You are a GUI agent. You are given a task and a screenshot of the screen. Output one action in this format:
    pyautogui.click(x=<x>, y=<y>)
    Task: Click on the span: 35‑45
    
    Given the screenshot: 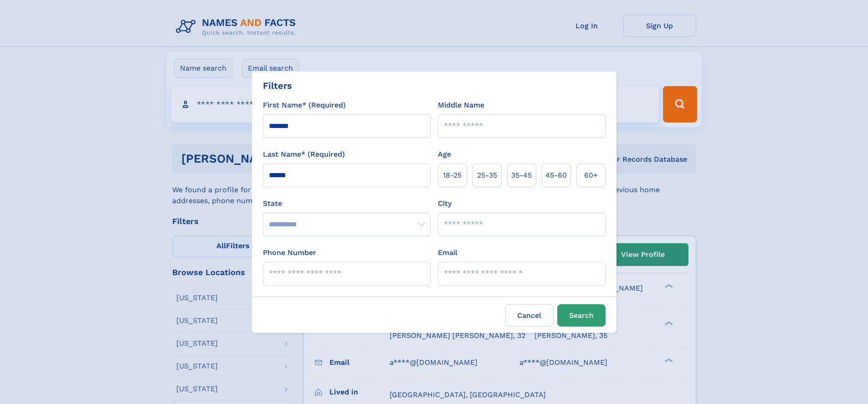 What is the action you would take?
    pyautogui.click(x=521, y=176)
    